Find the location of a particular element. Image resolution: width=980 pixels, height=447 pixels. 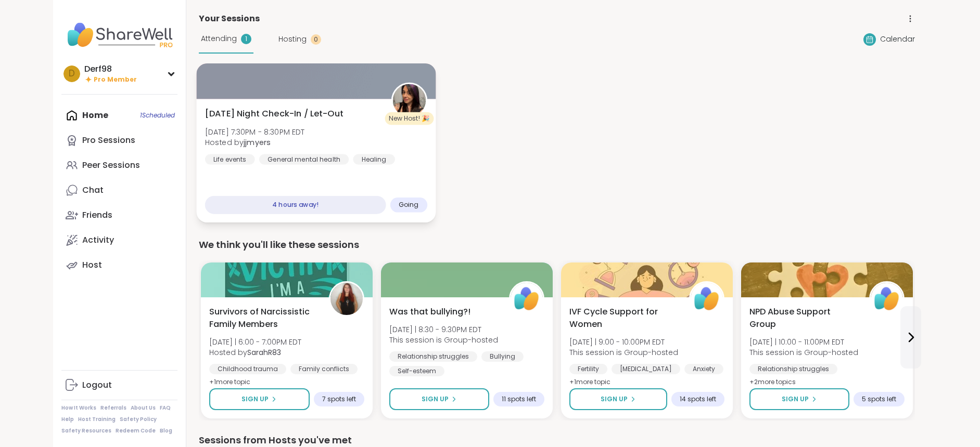

span: IVF Cycle Support for Women is located at coordinates (623, 318).